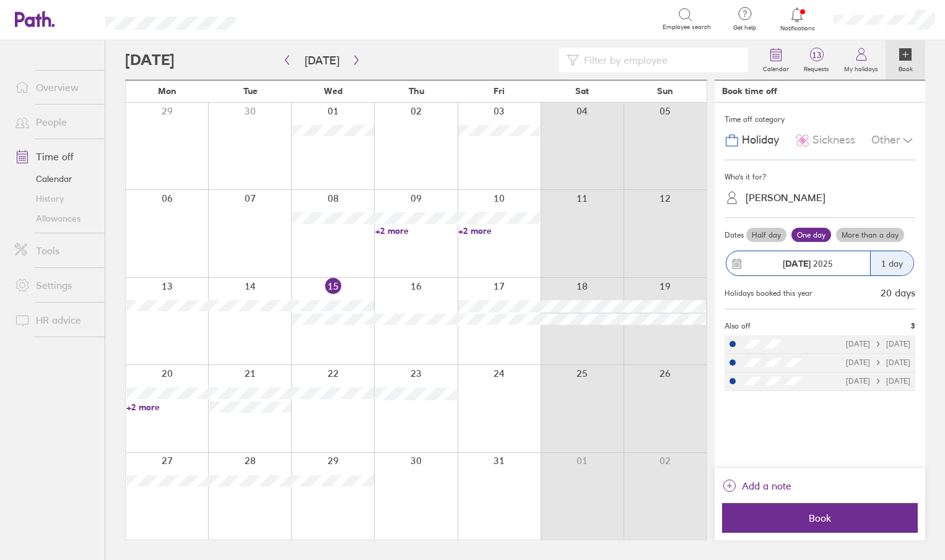 This screenshot has width=945, height=560. What do you see at coordinates (55, 251) in the screenshot?
I see `a: Tools` at bounding box center [55, 251].